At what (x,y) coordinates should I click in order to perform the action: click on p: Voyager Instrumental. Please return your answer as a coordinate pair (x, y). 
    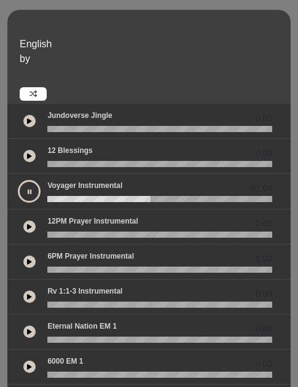
    Looking at the image, I should click on (85, 185).